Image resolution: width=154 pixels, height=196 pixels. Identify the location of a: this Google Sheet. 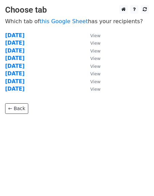
(64, 21).